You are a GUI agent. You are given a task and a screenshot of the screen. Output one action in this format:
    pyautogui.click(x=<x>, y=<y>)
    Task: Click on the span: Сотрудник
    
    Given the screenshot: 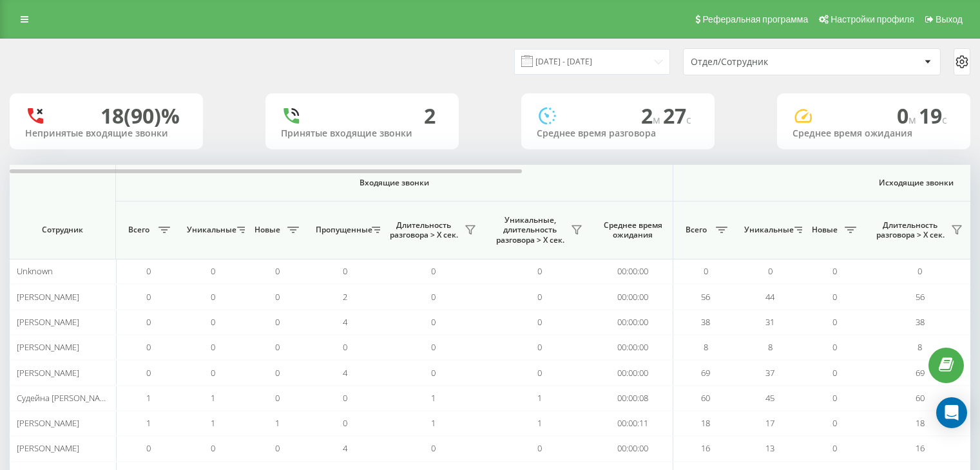 What is the action you would take?
    pyautogui.click(x=62, y=230)
    